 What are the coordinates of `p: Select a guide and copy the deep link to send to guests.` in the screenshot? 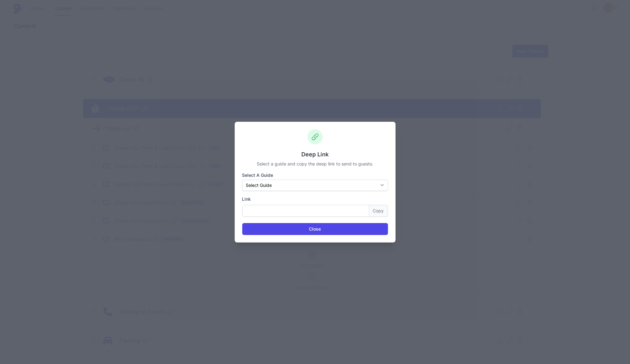 It's located at (315, 164).